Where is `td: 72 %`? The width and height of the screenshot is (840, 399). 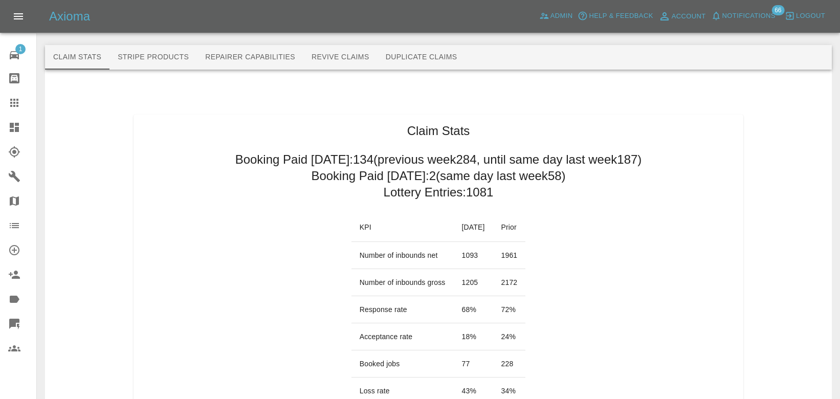
td: 72 % is located at coordinates (510, 310).